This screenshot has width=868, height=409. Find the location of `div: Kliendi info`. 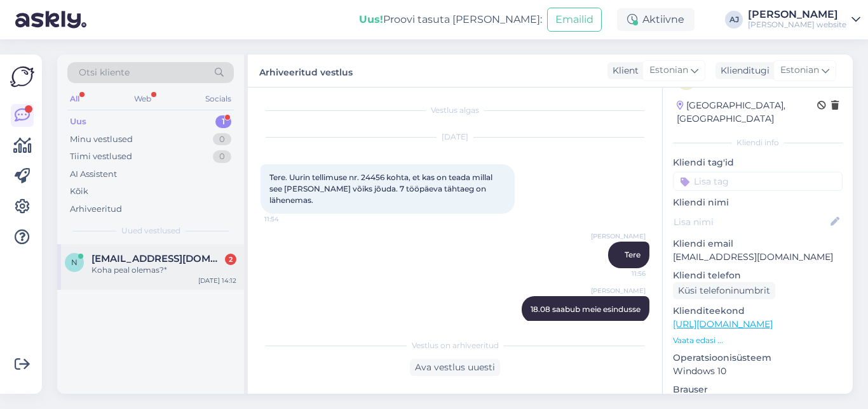

div: Kliendi info is located at coordinates (757, 143).